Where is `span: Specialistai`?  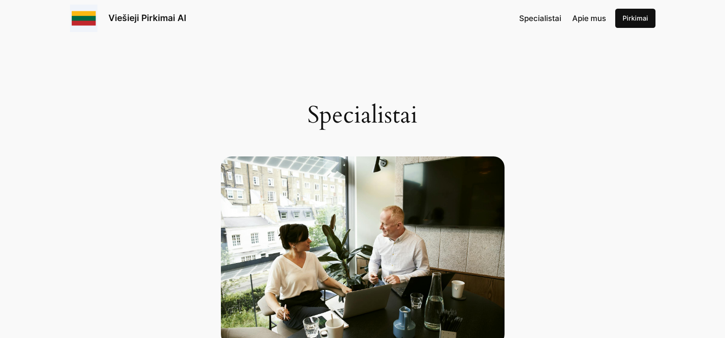 span: Specialistai is located at coordinates (540, 18).